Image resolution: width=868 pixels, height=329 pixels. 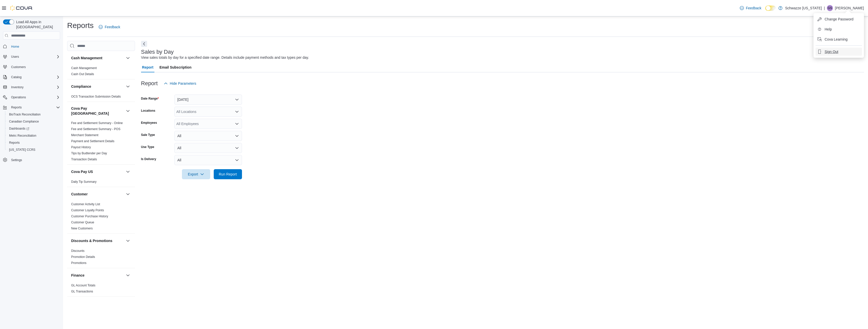 I want to click on span: Customer Activity List, so click(x=86, y=204).